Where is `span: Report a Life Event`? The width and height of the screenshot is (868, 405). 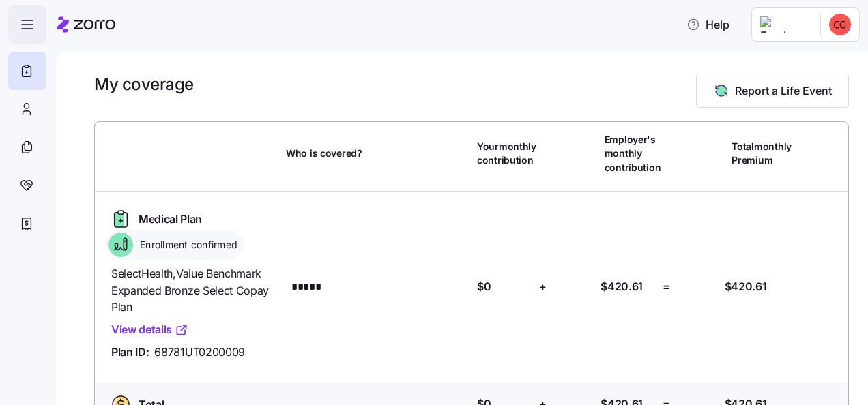
span: Report a Life Event is located at coordinates (783, 91).